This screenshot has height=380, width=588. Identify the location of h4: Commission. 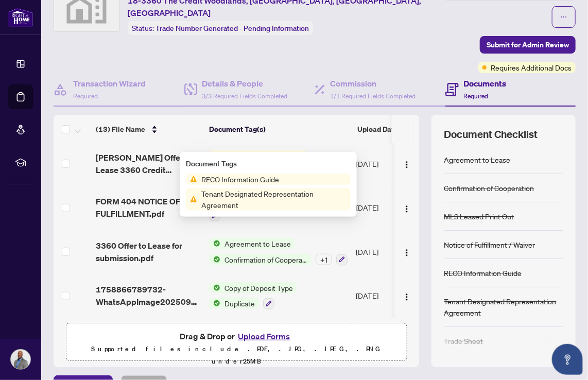
(373, 83).